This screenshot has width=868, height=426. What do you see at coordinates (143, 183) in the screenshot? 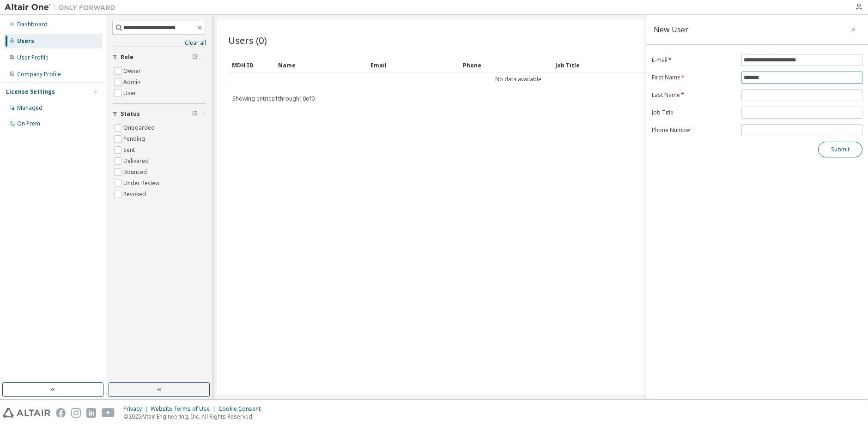
I see `label: Under Review` at bounding box center [143, 183].